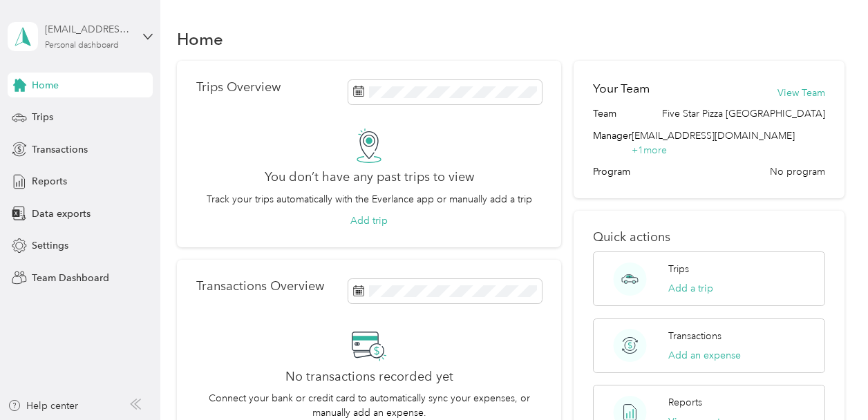 The height and width of the screenshot is (420, 868). What do you see at coordinates (59, 150) in the screenshot?
I see `span: Transactions` at bounding box center [59, 150].